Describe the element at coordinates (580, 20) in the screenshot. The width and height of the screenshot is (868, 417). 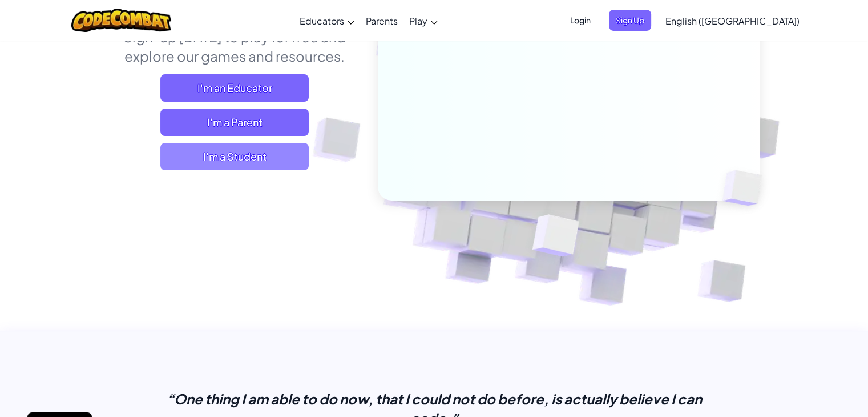
I see `span: Login` at that location.